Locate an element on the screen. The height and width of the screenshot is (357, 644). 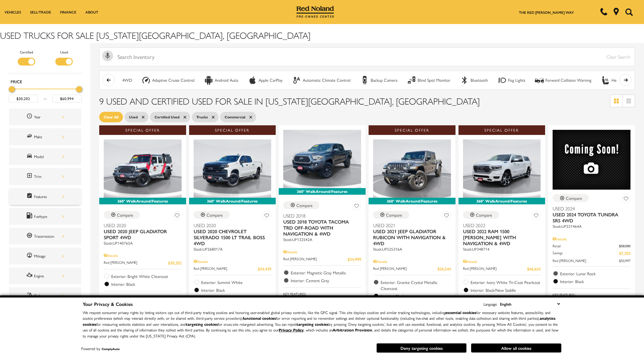
div: ModelModel is located at coordinates (45, 157).